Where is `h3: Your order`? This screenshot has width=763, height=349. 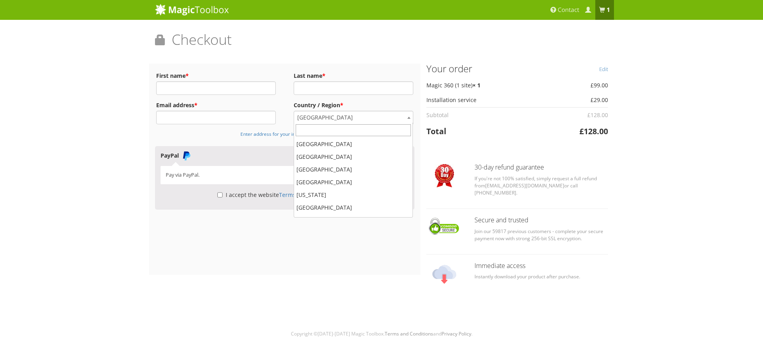 h3: Your order is located at coordinates (517, 69).